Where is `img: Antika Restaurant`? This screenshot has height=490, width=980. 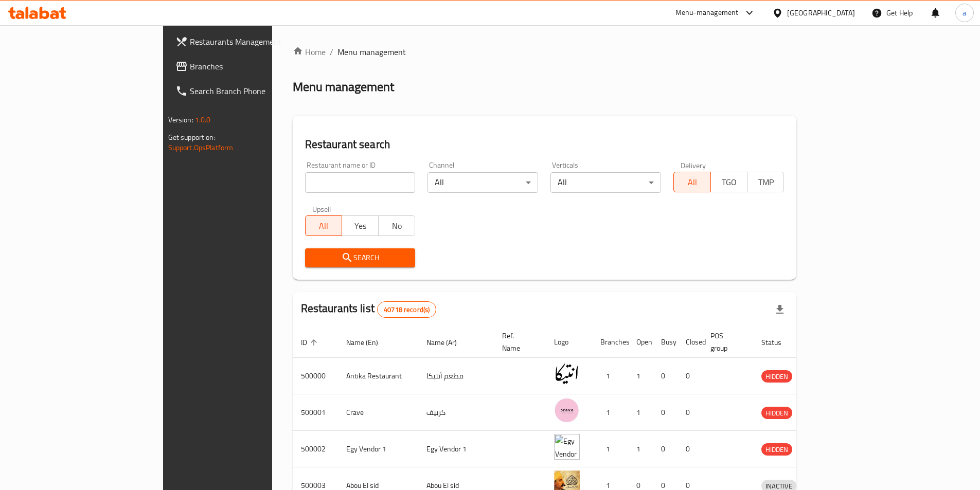 img: Antika Restaurant is located at coordinates (567, 374).